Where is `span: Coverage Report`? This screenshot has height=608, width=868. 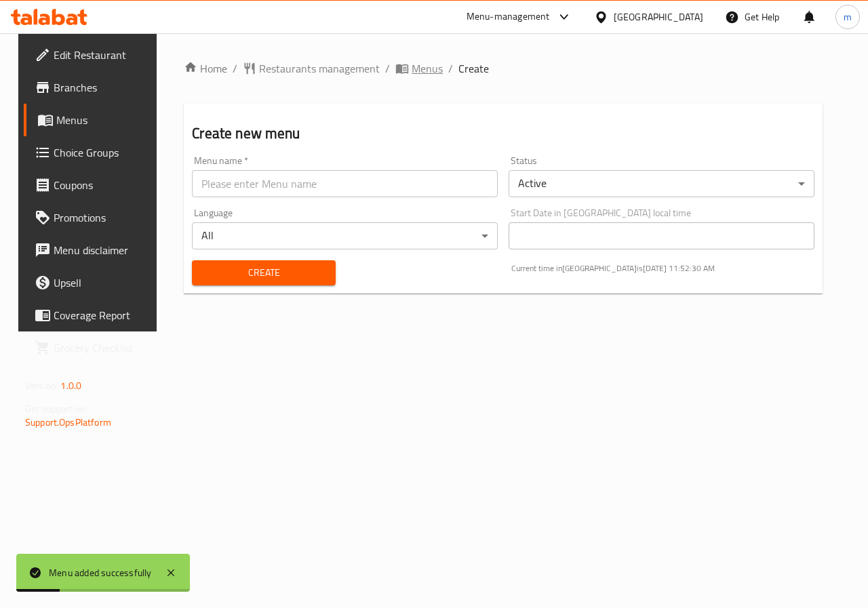
span: Coverage Report is located at coordinates (103, 315).